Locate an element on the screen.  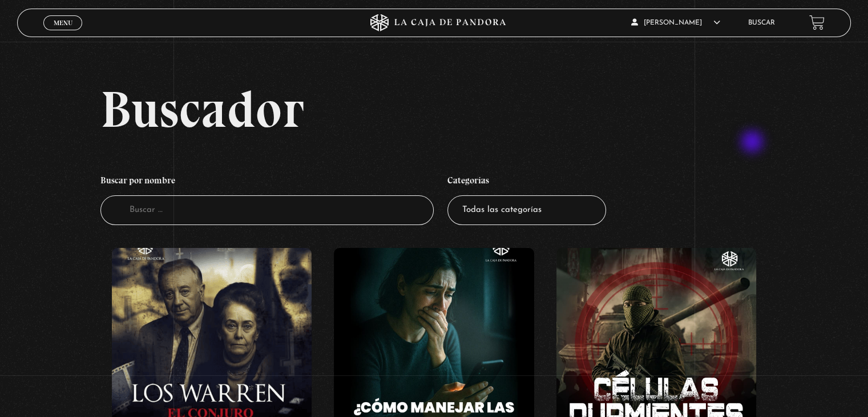
h4: Categorías is located at coordinates (527, 182).